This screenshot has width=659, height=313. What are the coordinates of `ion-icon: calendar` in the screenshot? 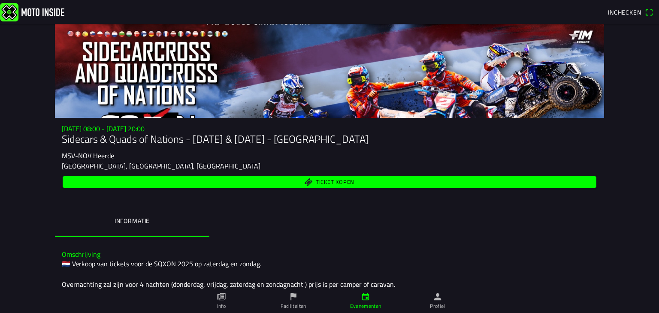 It's located at (365, 297).